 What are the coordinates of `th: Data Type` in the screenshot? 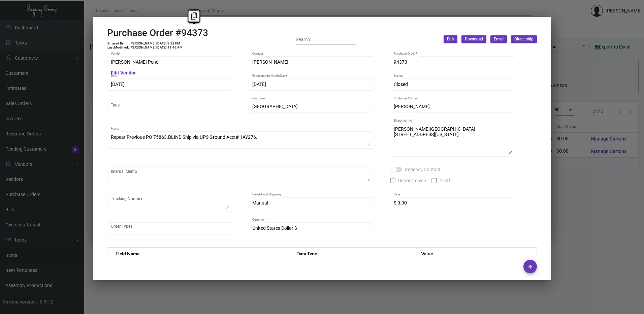 It's located at (352, 253).